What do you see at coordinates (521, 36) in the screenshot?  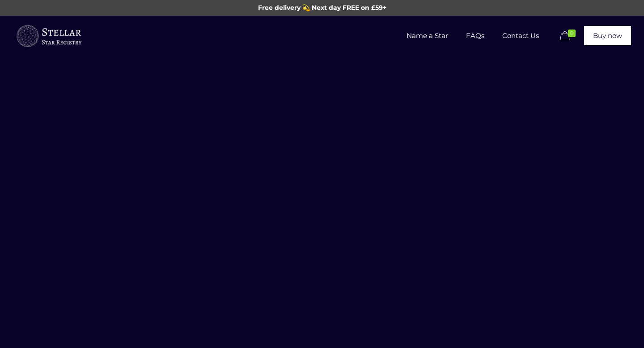 I see `span: Contact Us` at bounding box center [521, 36].